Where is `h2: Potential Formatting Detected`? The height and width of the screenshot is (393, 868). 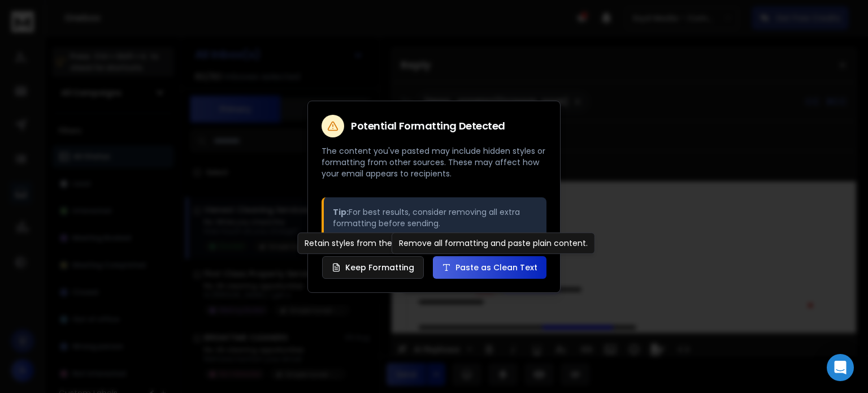
h2: Potential Formatting Detected is located at coordinates (428, 126).